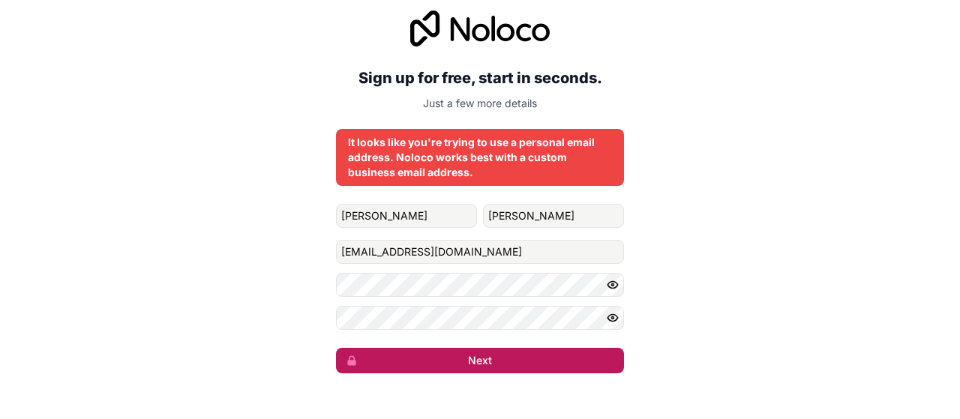 Image resolution: width=960 pixels, height=419 pixels. Describe the element at coordinates (554, 216) in the screenshot. I see `input: family-name` at that location.